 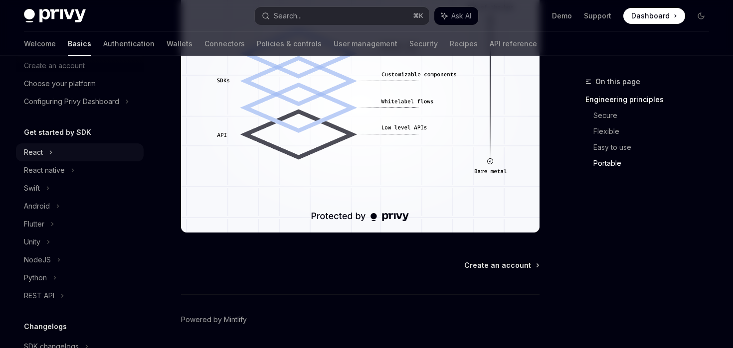 I want to click on a: Demo, so click(x=562, y=16).